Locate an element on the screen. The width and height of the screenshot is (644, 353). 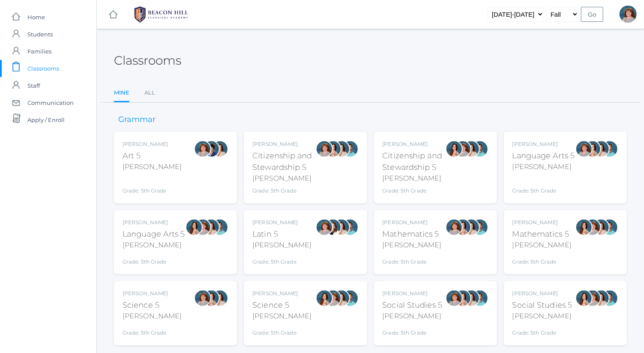
a: Mine is located at coordinates (122, 93).